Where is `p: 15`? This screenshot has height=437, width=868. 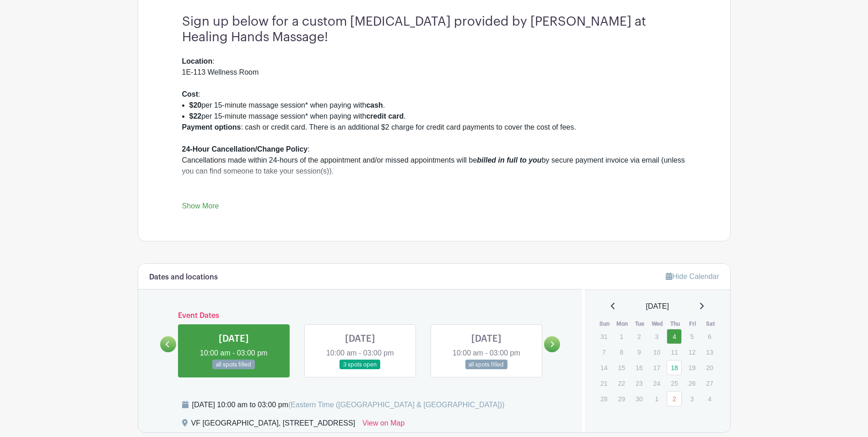
p: 15 is located at coordinates (621, 367).